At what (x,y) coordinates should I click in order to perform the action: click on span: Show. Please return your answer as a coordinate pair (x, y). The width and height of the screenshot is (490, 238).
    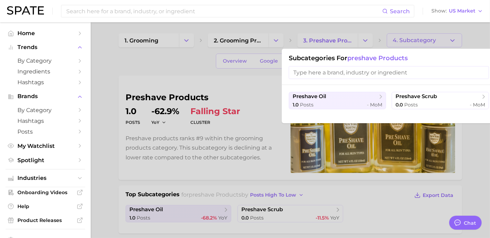
    Looking at the image, I should click on (439, 11).